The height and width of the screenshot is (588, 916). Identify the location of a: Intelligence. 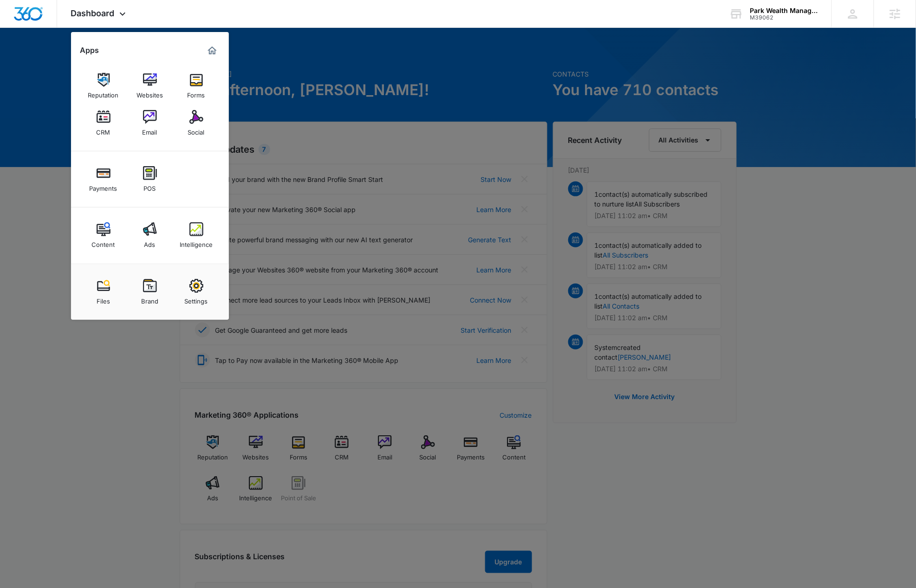
(197, 236).